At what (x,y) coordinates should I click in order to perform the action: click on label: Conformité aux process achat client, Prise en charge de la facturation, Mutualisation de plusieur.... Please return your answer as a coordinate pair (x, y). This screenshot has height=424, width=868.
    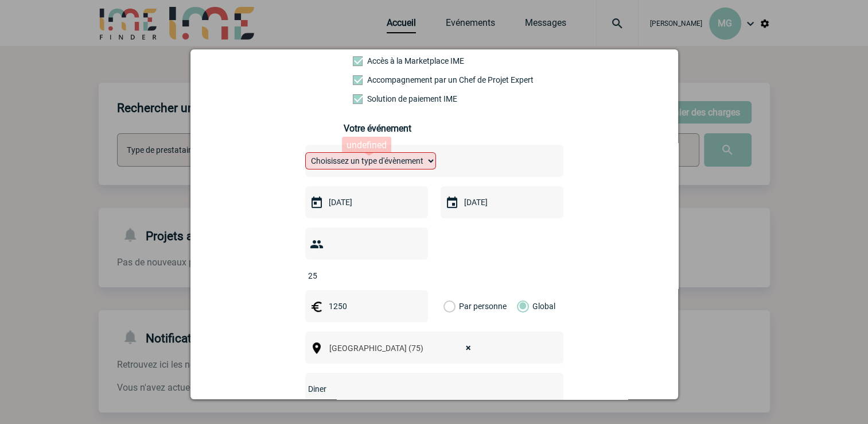
    Looking at the image, I should click on (378, 99).